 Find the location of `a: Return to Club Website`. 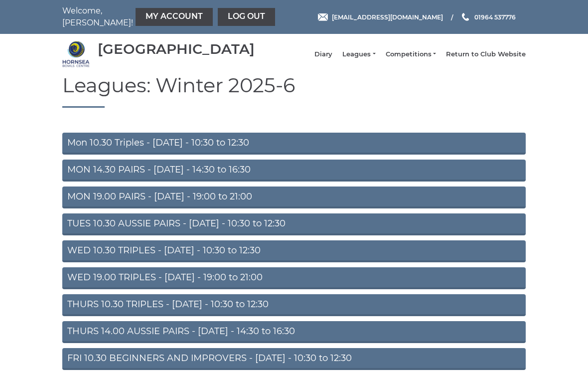

a: Return to Club Website is located at coordinates (486, 55).